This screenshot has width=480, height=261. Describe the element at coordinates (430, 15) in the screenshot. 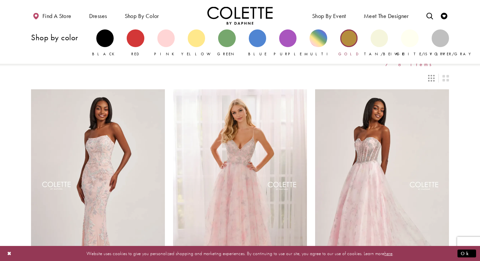

I see `a: Toggle search` at that location.